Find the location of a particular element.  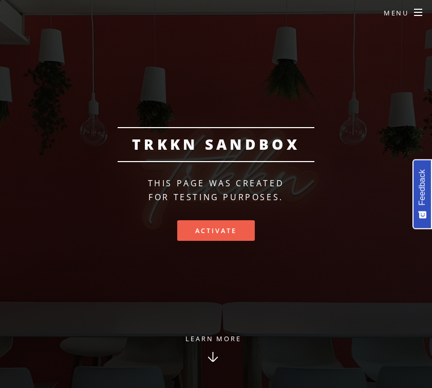

button: Feedback - Show survey is located at coordinates (423, 194).